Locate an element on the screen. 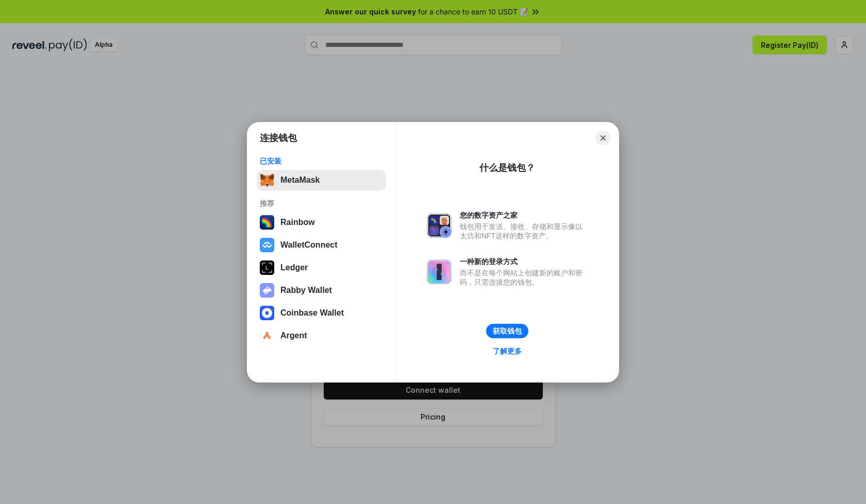  div: Coinbase Wallet is located at coordinates (311, 313).